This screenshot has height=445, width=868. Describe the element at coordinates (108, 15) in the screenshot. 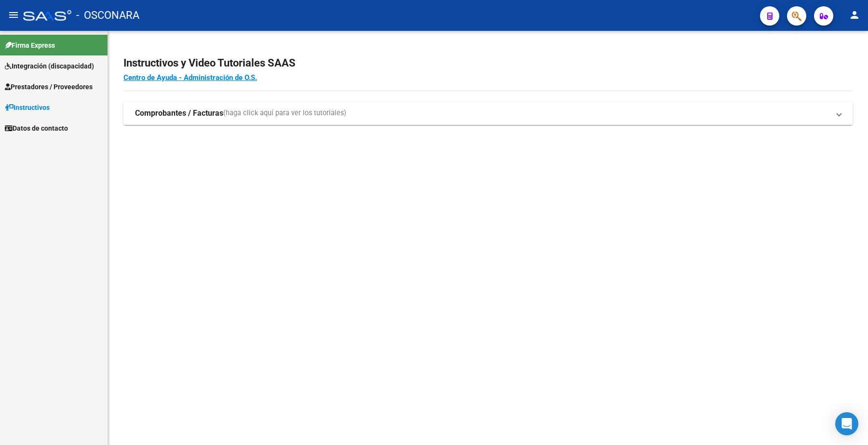

I see `span: - OSCONARA` at that location.